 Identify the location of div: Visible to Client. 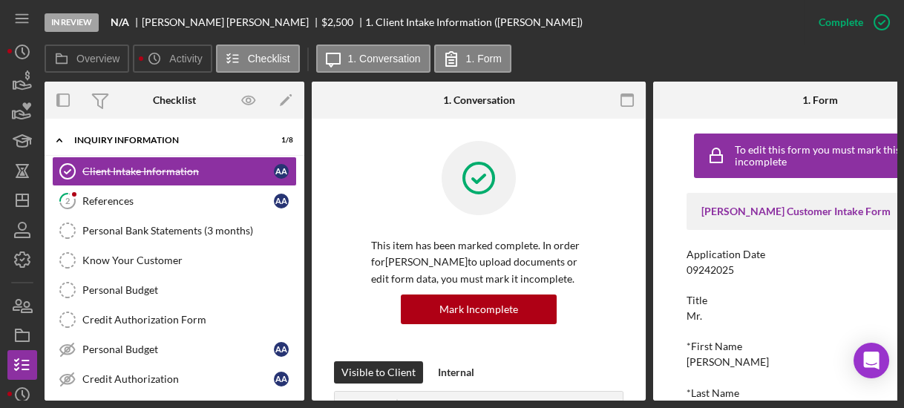
(378, 373).